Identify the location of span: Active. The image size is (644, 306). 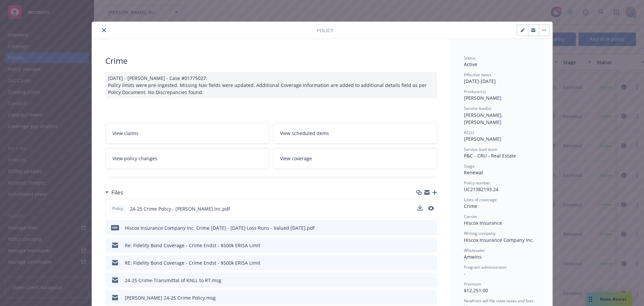
(470, 64).